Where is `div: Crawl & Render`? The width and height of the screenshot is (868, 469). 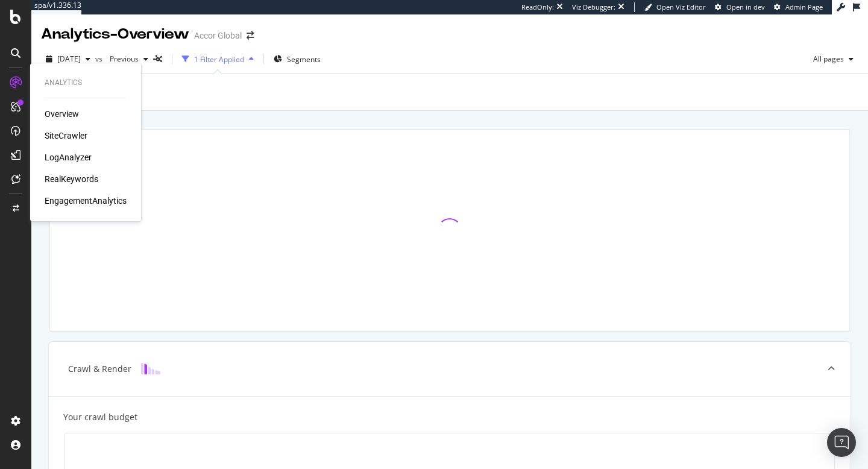
div: Crawl & Render is located at coordinates (100, 369).